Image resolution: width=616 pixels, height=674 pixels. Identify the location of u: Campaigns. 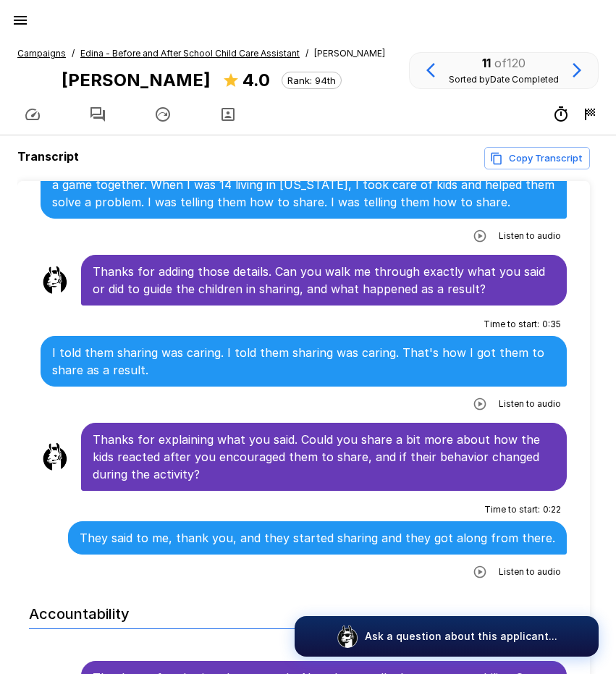
(41, 52).